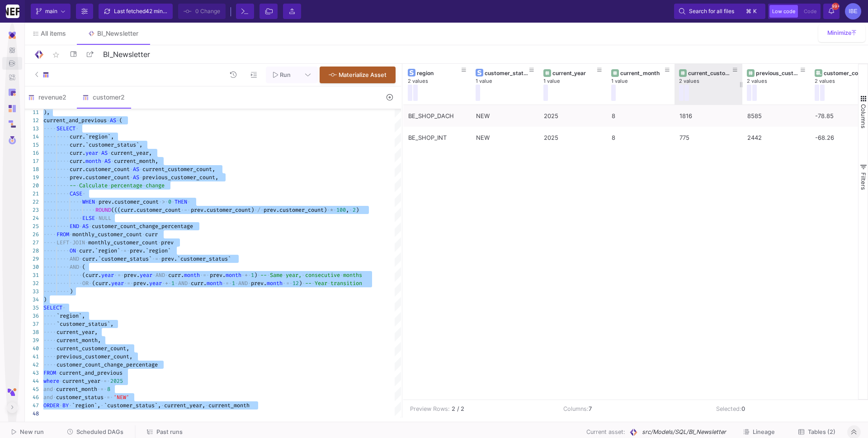 This screenshot has height=438, width=868. What do you see at coordinates (127, 185) in the screenshot?
I see `span: percentage` at bounding box center [127, 185].